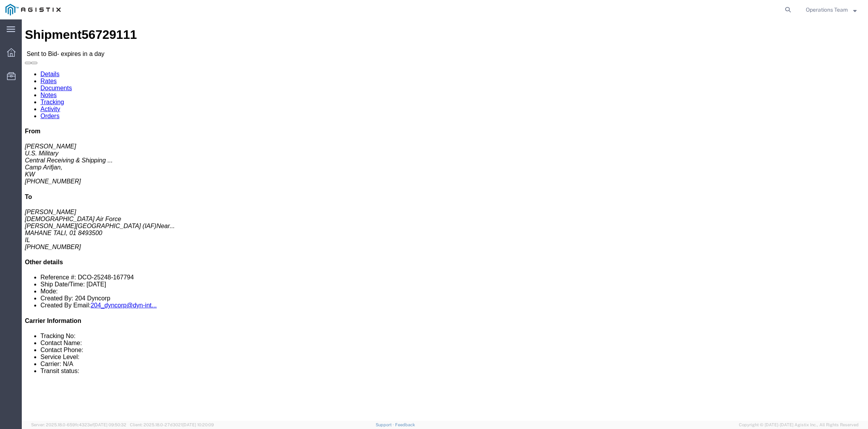 This screenshot has width=868, height=429. I want to click on span: Client: 2025.18.0-27d3021, so click(171, 425).